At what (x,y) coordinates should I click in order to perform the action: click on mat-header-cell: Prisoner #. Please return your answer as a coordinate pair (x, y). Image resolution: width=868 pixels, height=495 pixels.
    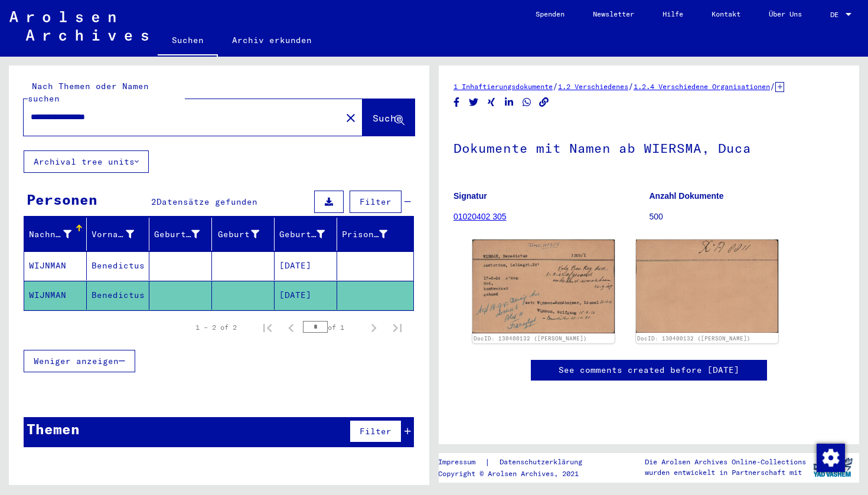
    Looking at the image, I should click on (375, 234).